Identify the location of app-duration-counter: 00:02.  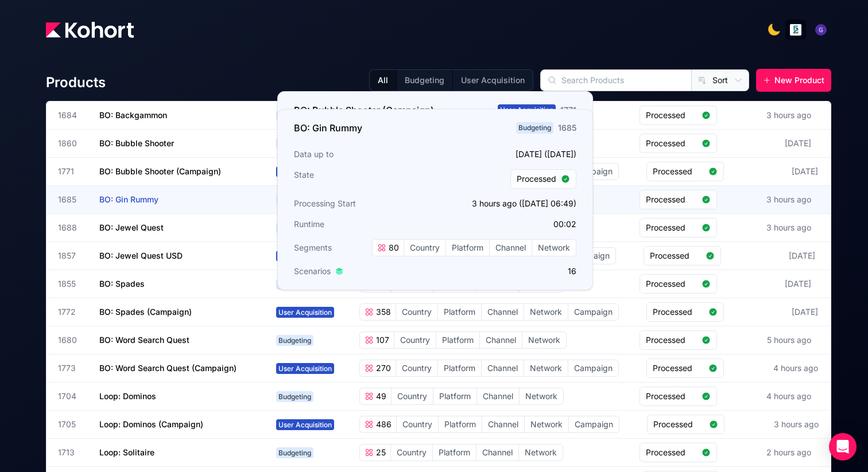
(565, 223).